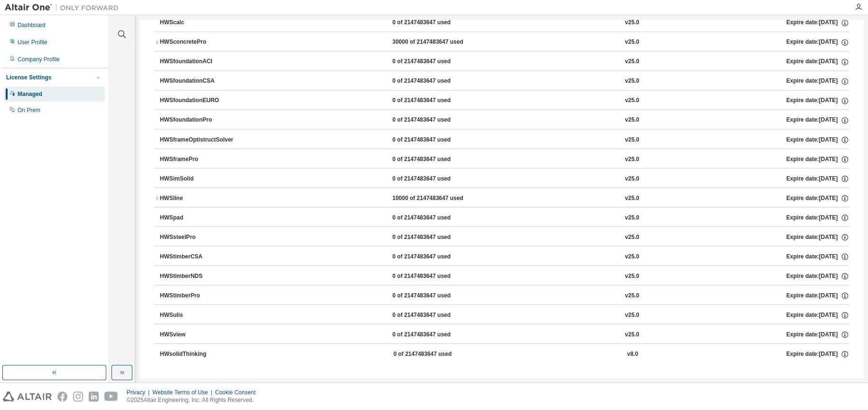  I want to click on div: Website Terms of Use, so click(183, 392).